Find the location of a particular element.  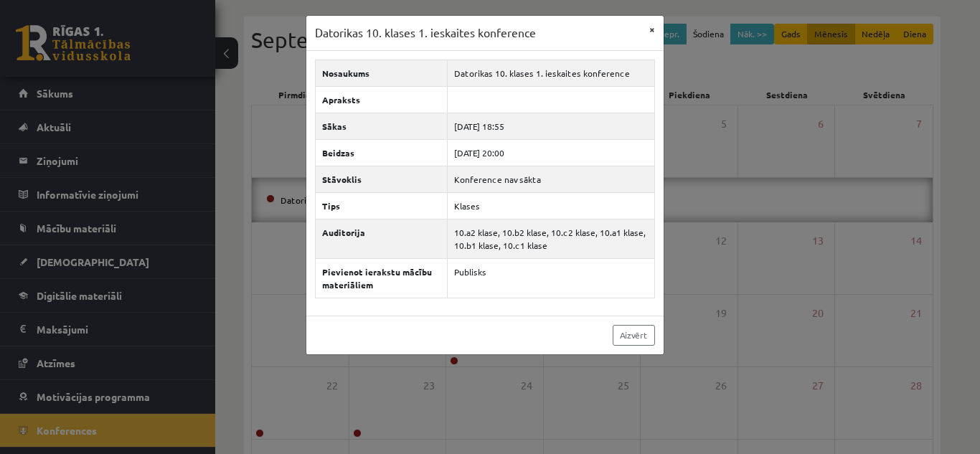

td: Konference nav sākta is located at coordinates (551, 178).